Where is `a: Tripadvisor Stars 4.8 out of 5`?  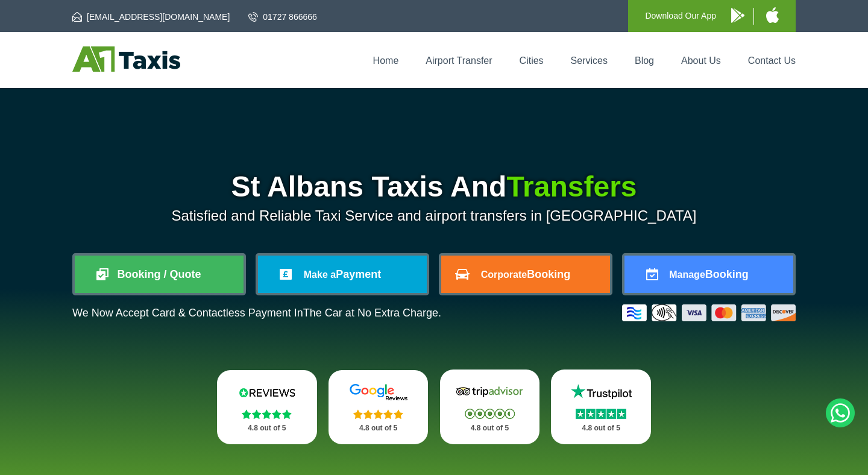
a: Tripadvisor Stars 4.8 out of 5 is located at coordinates (490, 407).